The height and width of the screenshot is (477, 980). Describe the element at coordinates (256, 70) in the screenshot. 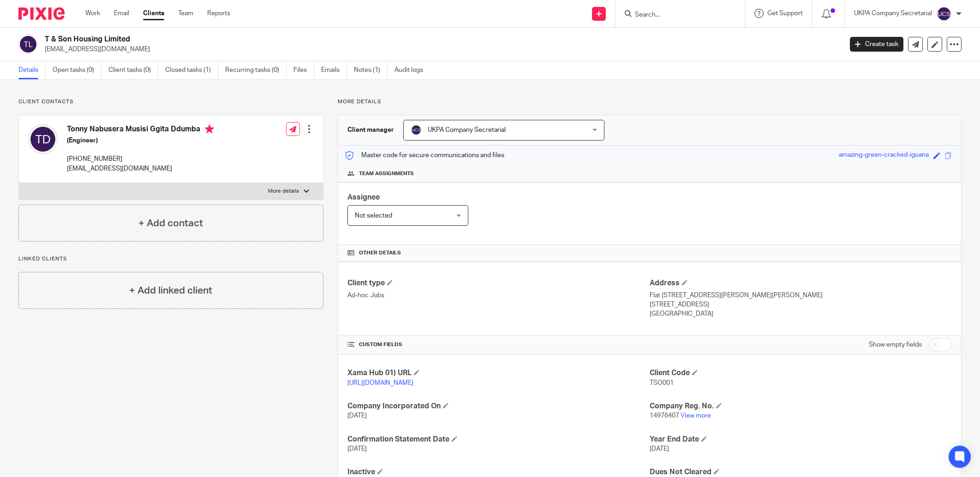

I see `a: Recurring tasks (0)` at that location.